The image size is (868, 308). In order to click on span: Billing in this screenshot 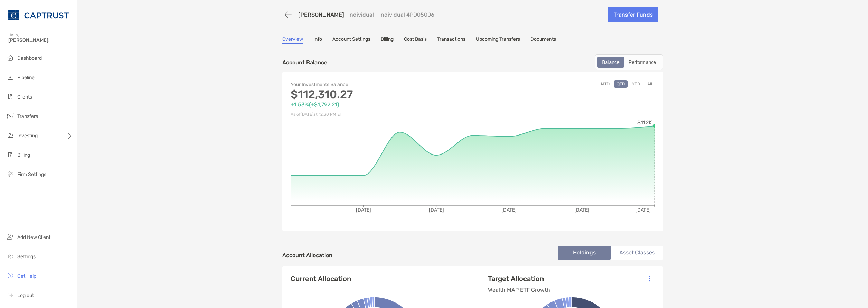, I will do `click(24, 155)`.